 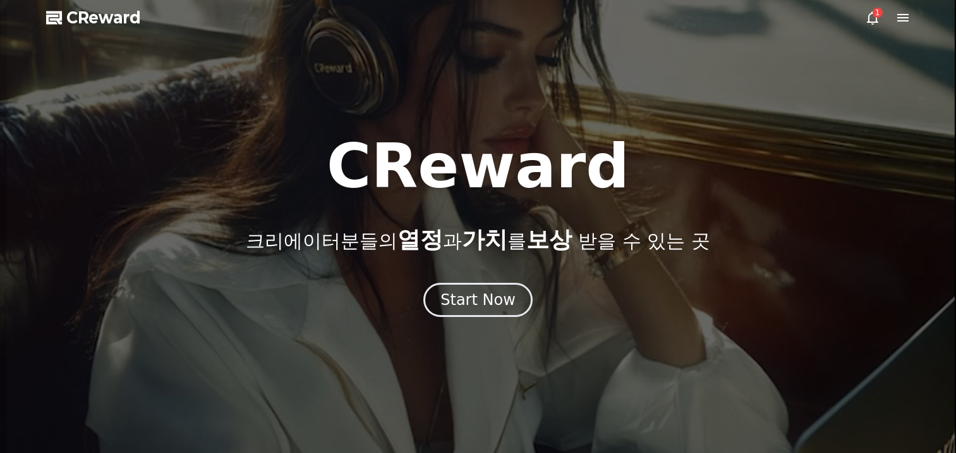 What do you see at coordinates (549, 239) in the screenshot?
I see `span: 보상` at bounding box center [549, 239].